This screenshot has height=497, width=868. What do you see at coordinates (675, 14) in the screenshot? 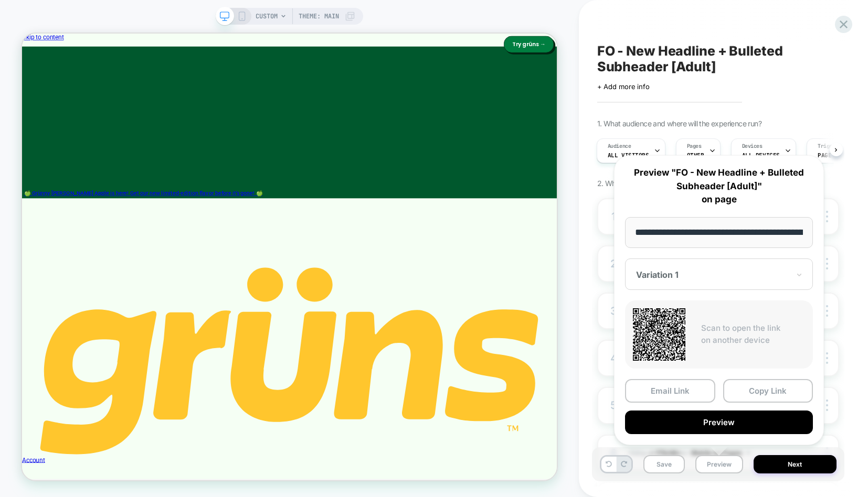
I see `button: Try grüns →` at bounding box center [675, 14].